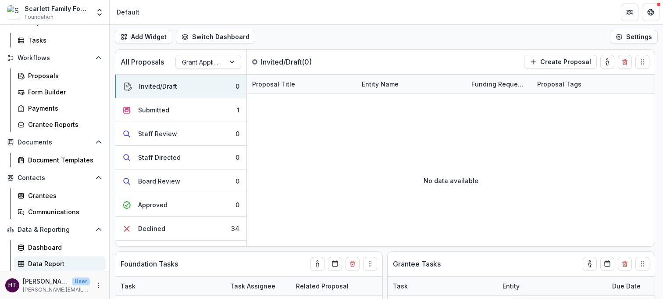  What do you see at coordinates (417, 264) in the screenshot?
I see `p: Grantee Tasks` at bounding box center [417, 264].